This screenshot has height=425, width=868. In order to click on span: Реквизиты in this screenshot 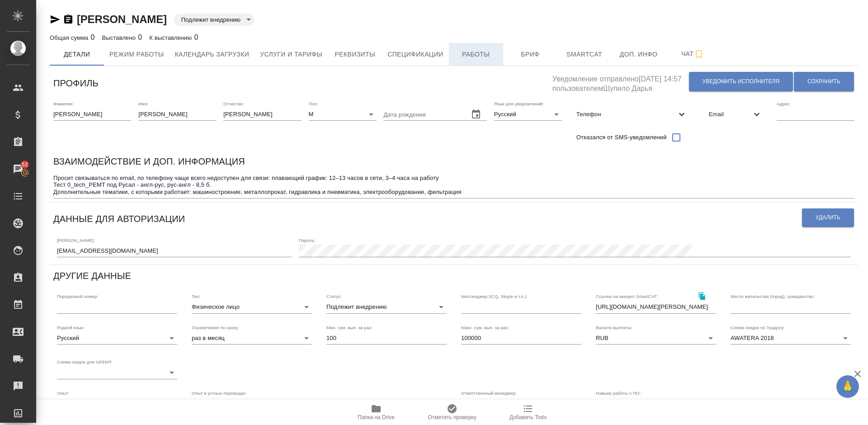, I will do `click(355, 55)`.